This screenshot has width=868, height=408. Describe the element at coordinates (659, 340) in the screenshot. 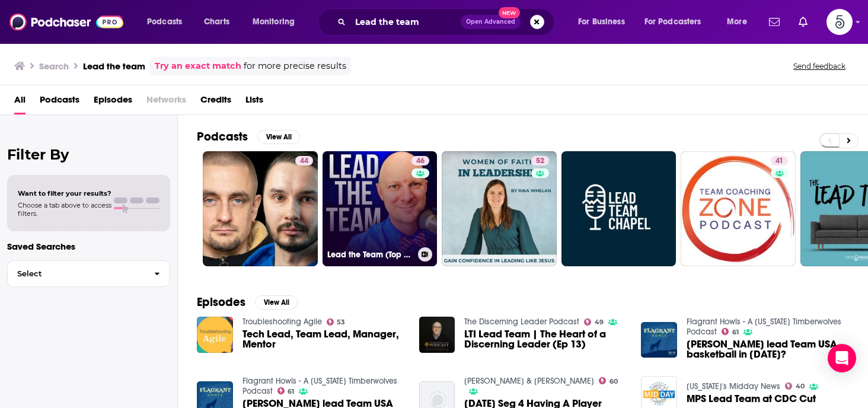

I see `img: Will Anthony Edwards lead Team USA basketball in 2028?` at that location.